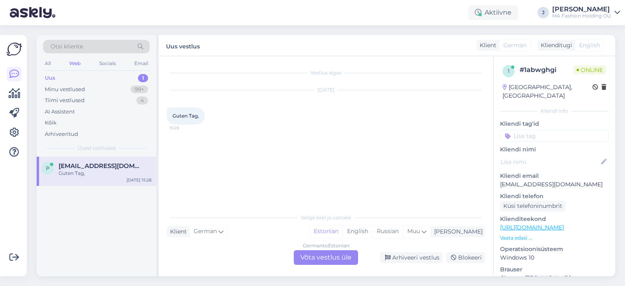 The height and width of the screenshot is (286, 625). I want to click on div: Võta vestlus üle, so click(326, 258).